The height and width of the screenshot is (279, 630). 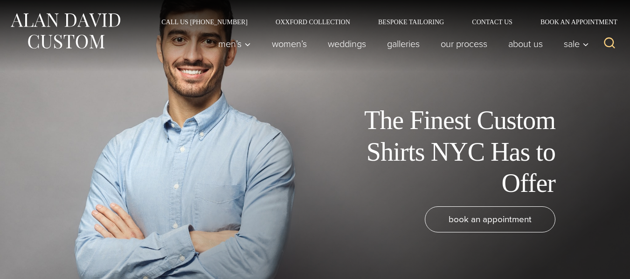 What do you see at coordinates (490, 219) in the screenshot?
I see `span: book an appointment` at bounding box center [490, 219].